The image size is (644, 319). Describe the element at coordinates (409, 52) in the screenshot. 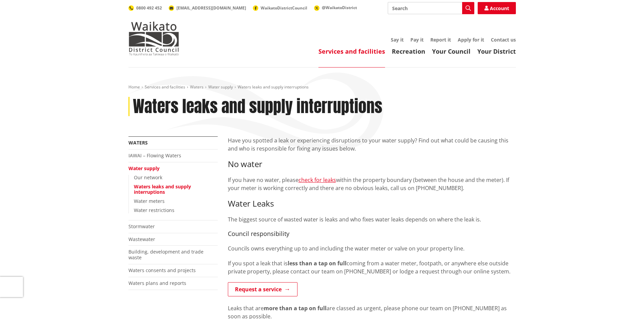

I see `a: Recreation` at that location.